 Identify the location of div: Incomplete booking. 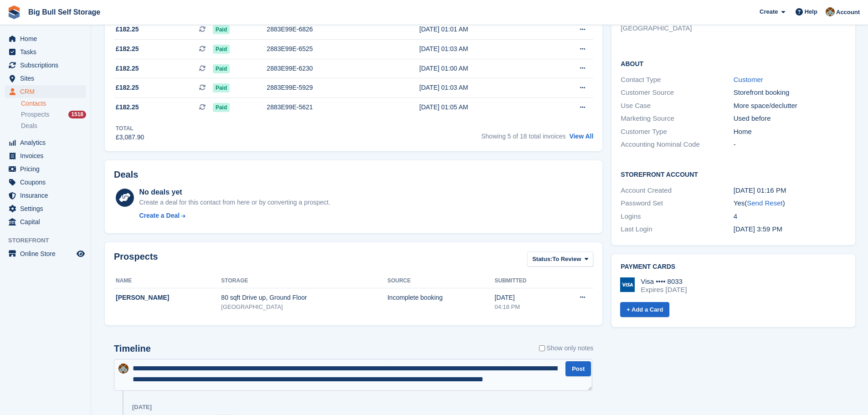
(441, 298).